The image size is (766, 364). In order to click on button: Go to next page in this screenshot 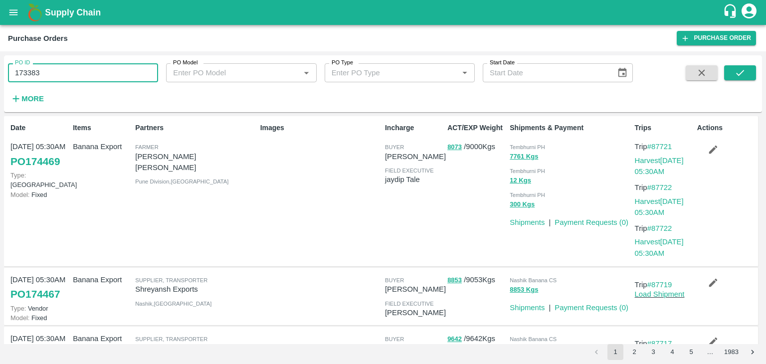, I will do `click(752, 352)`.